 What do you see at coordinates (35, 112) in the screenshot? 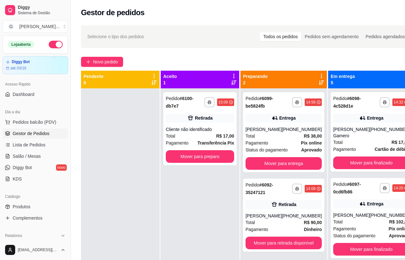
I see `div: Dia a dia` at bounding box center [35, 112].